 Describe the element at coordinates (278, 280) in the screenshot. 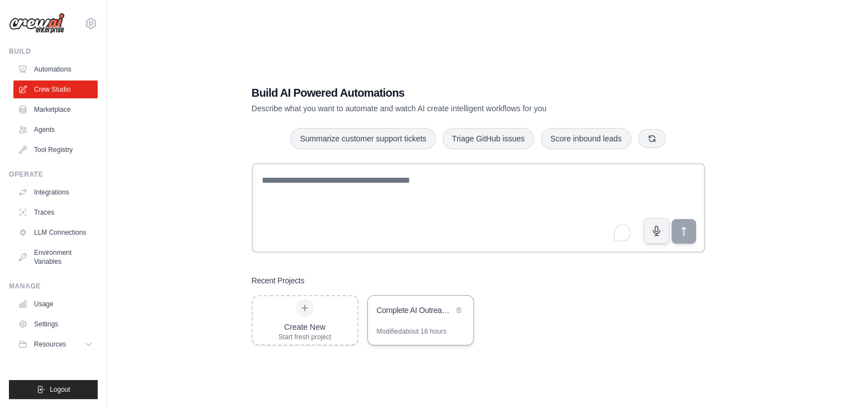

I see `h3: Recent Projects` at that location.